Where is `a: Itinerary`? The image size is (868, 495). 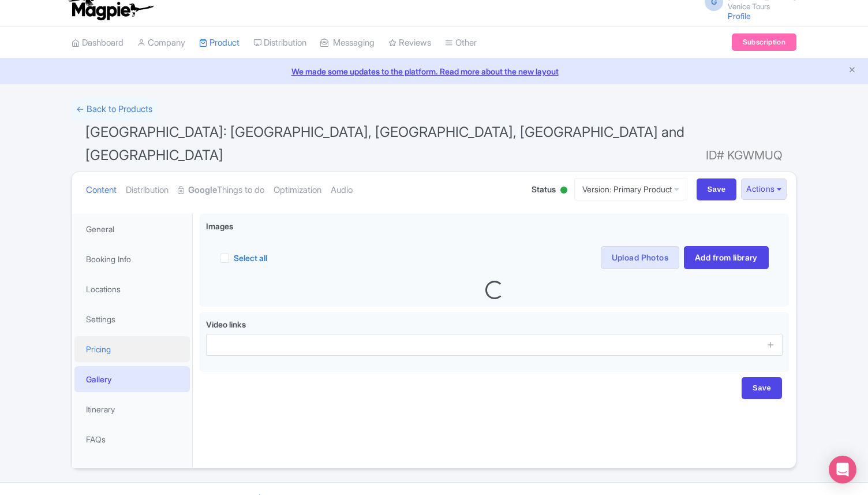
a: Itinerary is located at coordinates (132, 409).